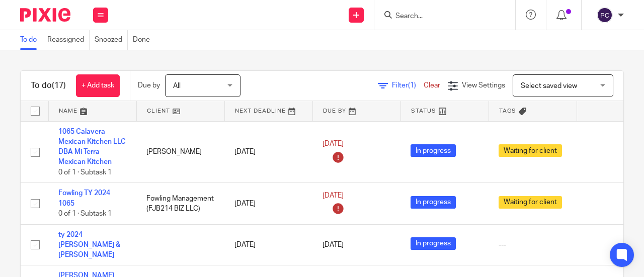 Image resolution: width=644 pixels, height=277 pixels. What do you see at coordinates (149, 85) in the screenshot?
I see `p: Due by` at bounding box center [149, 85].